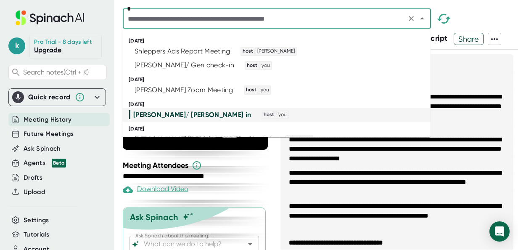  What do you see at coordinates (48, 134) in the screenshot?
I see `span: Future Meetings` at bounding box center [48, 134].